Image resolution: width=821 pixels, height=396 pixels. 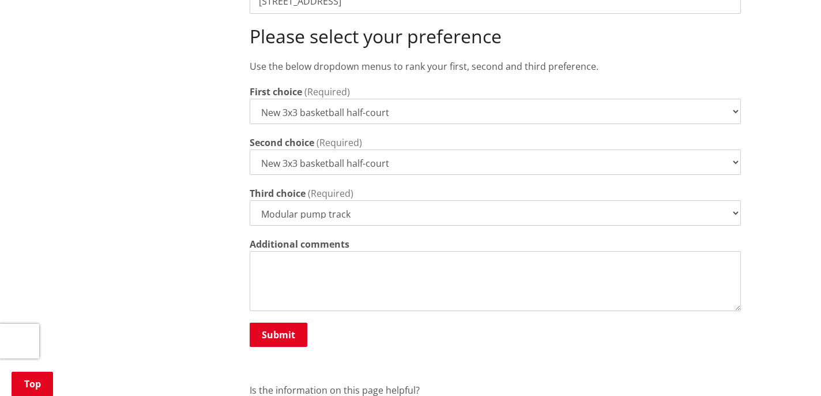 I want to click on label: Second choice, so click(x=282, y=142).